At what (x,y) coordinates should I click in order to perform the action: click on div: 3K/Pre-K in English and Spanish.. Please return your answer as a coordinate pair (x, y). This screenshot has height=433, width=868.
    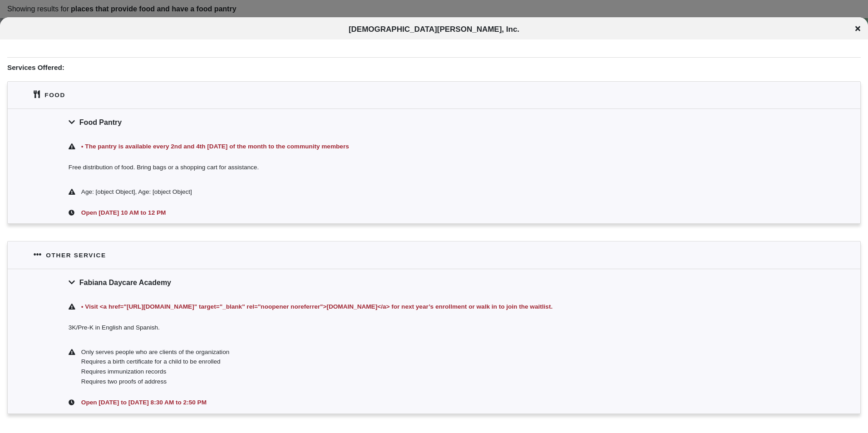
    Looking at the image, I should click on (434, 330).